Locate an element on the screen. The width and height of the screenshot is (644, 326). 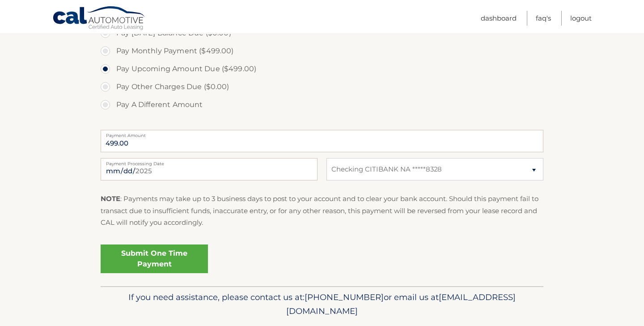
label: Pay Upcoming Amount Due ($499.00) is located at coordinates (322, 69).